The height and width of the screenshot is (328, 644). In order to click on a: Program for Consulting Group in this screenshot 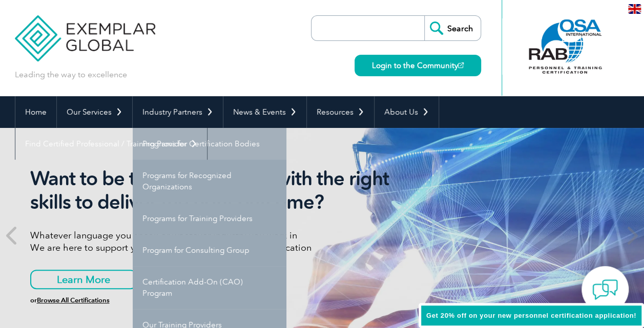, I will do `click(210, 250)`.